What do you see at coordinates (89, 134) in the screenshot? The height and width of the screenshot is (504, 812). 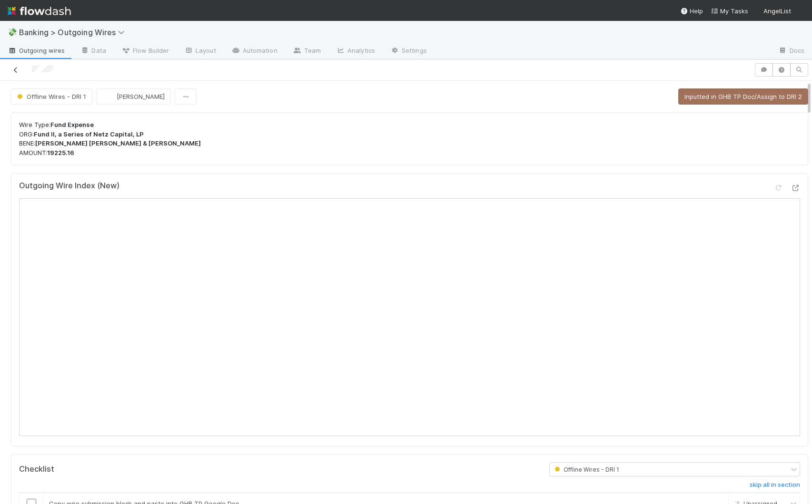 I see `strong: Fund II, a Series of Netz Capital, LP` at bounding box center [89, 134].